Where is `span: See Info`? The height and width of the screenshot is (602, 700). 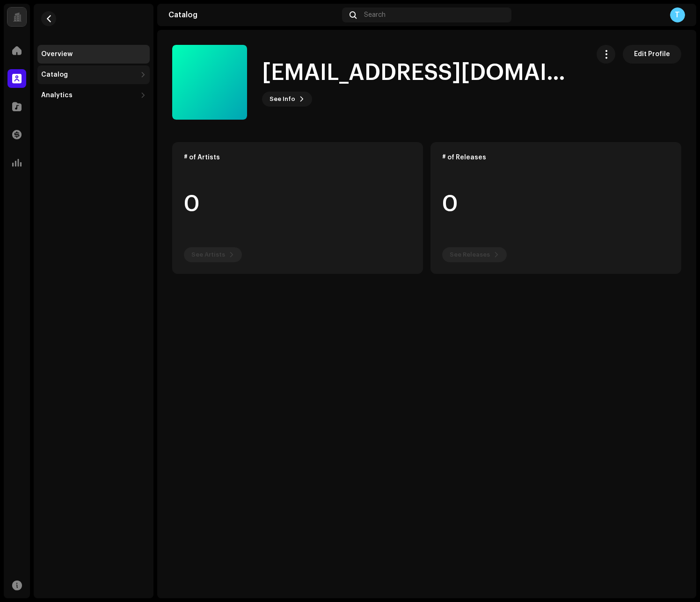 span: See Info is located at coordinates (282, 99).